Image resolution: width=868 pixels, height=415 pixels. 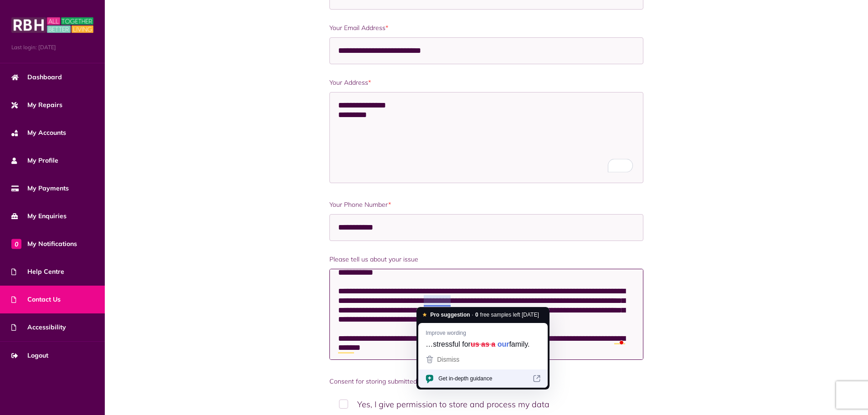 I want to click on span: Accessibility, so click(x=39, y=327).